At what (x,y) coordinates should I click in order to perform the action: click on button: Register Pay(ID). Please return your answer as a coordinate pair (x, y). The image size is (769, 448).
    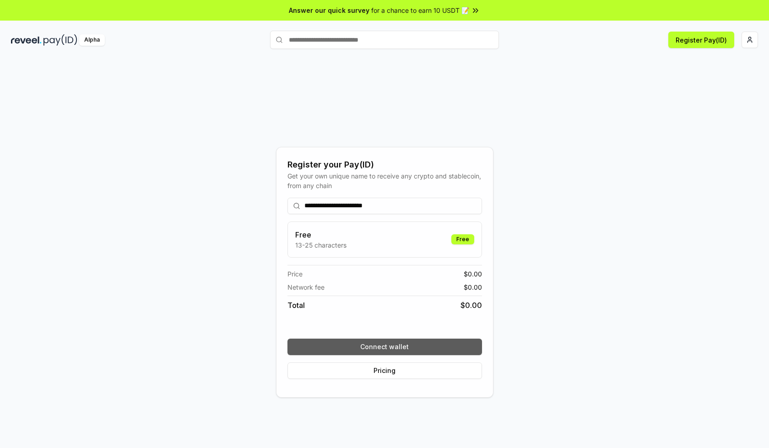
    Looking at the image, I should click on (702, 40).